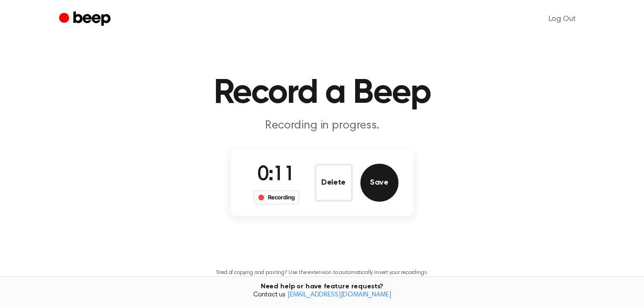  I want to click on p: Recording in progress., so click(322, 126).